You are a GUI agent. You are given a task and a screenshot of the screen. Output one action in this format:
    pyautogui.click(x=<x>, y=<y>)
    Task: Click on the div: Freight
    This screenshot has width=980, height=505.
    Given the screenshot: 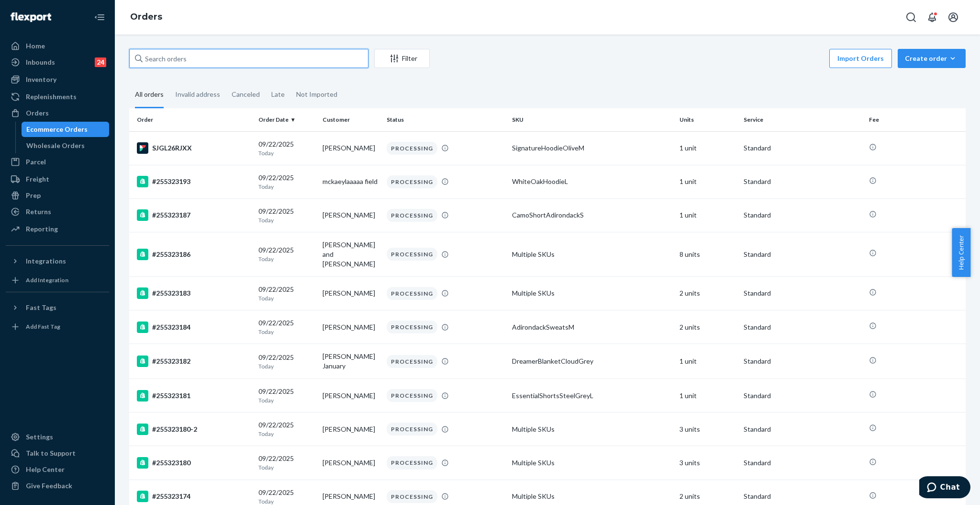 What is the action you would take?
    pyautogui.click(x=37, y=179)
    